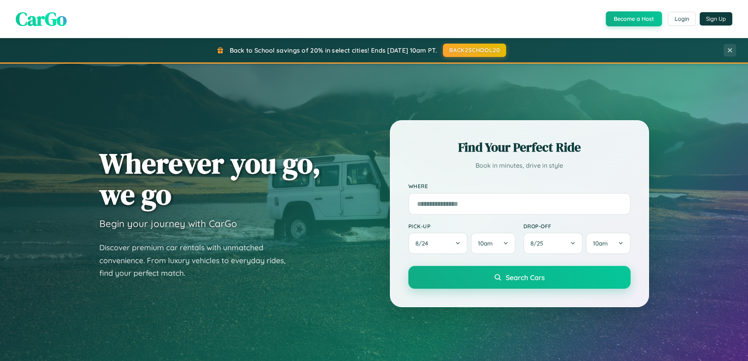  Describe the element at coordinates (716, 19) in the screenshot. I see `button: Sign Up` at that location.